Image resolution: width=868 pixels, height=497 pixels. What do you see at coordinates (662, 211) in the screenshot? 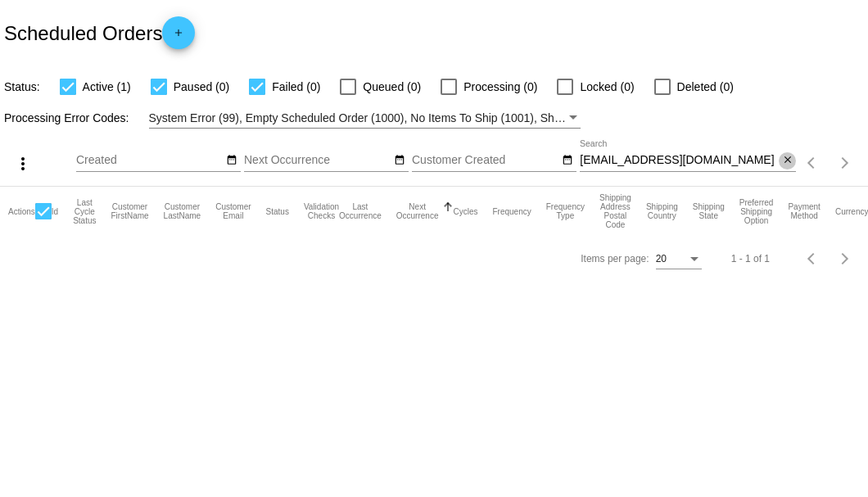
I see `button: Change sorting for ShippingCountry` at bounding box center [662, 211].